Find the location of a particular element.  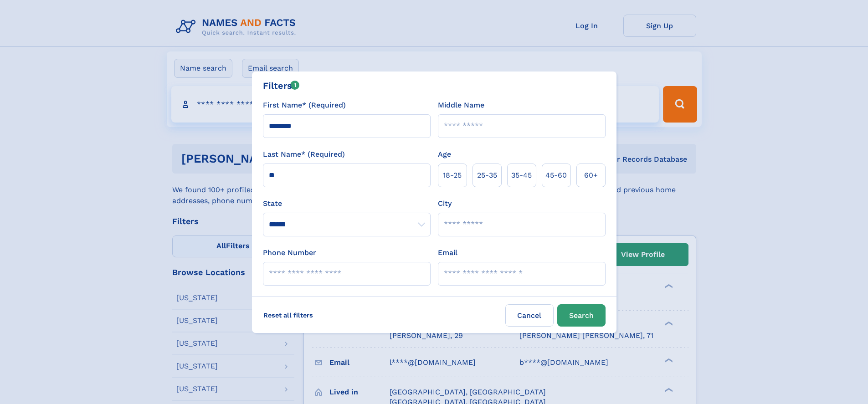

label: First Name* (Required) is located at coordinates (304, 105).